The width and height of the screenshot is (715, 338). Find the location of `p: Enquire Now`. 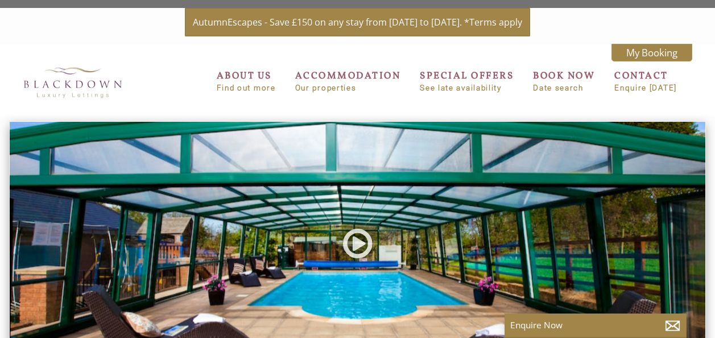

p: Enquire Now is located at coordinates (595, 325).